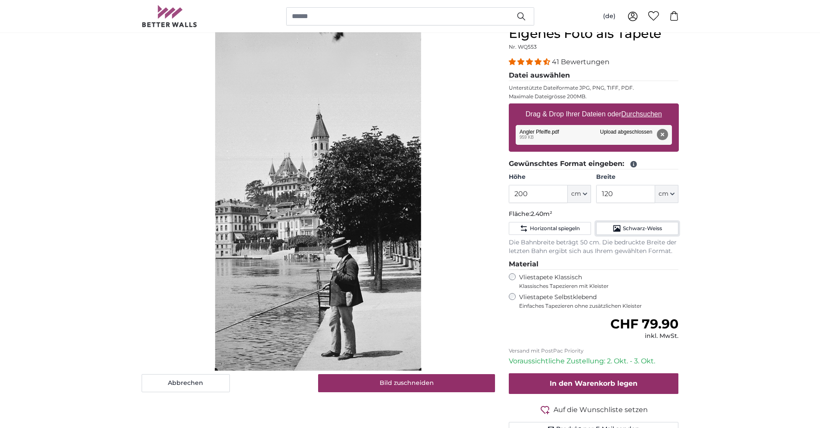 The image size is (820, 428). What do you see at coordinates (170, 16) in the screenshot?
I see `img: Betterwalls` at bounding box center [170, 16].